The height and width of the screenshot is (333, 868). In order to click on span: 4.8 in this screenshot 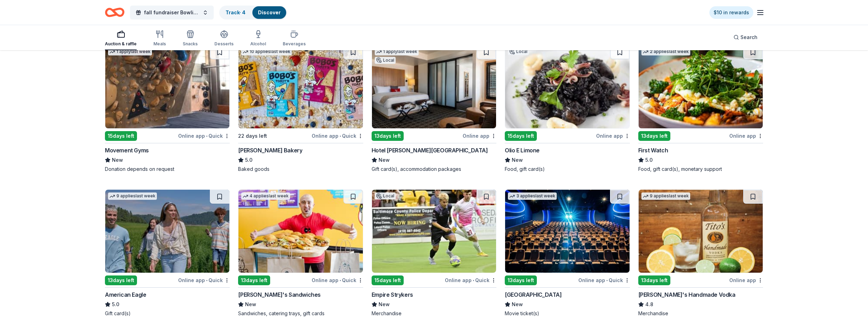, I will do `click(649, 304)`.